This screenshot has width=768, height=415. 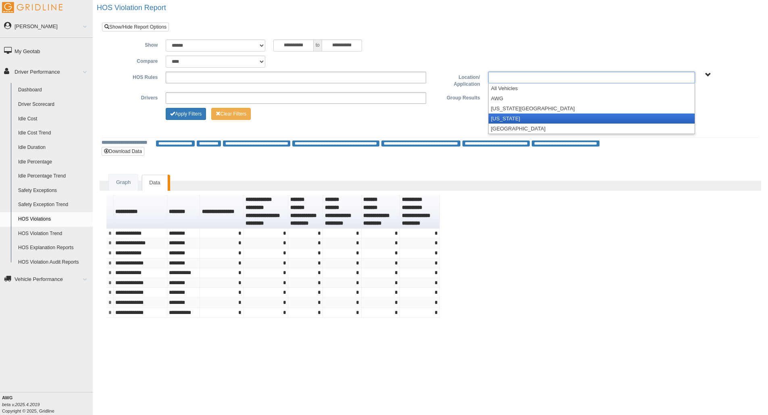 I want to click on label: HOS Rules, so click(x=135, y=77).